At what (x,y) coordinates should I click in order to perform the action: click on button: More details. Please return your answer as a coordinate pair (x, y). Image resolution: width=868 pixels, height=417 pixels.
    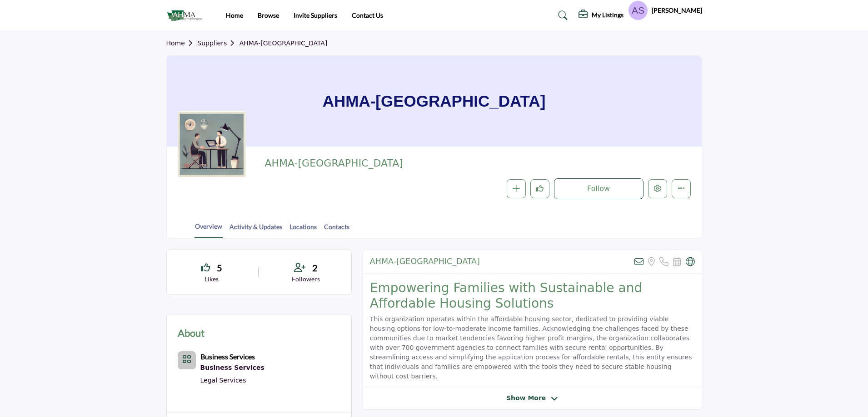
    Looking at the image, I should click on (681, 189).